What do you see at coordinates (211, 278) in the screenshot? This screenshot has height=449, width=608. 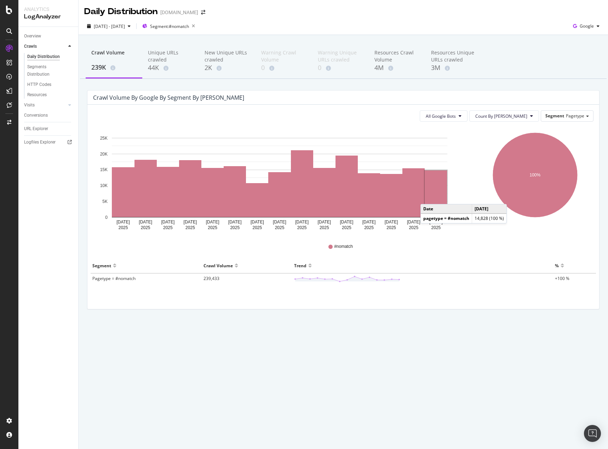 I see `span: 239,433` at bounding box center [211, 278].